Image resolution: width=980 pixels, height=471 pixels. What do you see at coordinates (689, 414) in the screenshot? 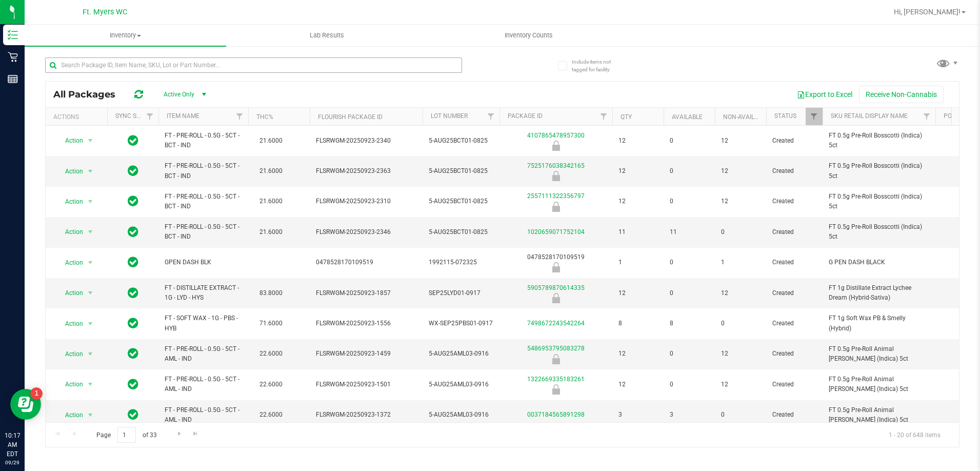
I see `span: 3` at bounding box center [689, 414].